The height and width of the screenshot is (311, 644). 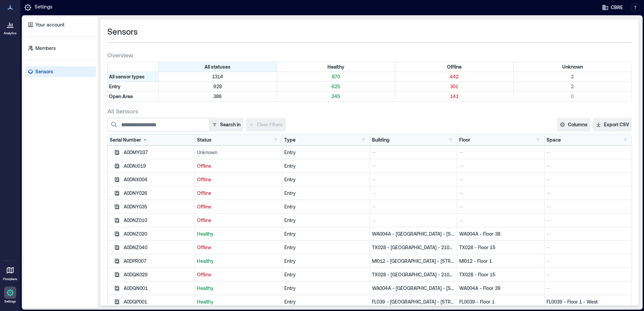 What do you see at coordinates (573, 124) in the screenshot?
I see `button: Columns` at bounding box center [573, 124].